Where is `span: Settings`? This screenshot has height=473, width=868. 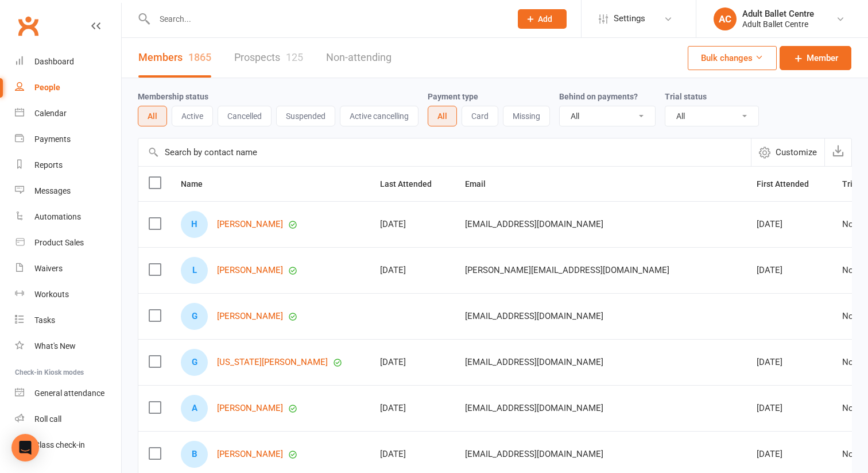 span: Settings is located at coordinates (629, 18).